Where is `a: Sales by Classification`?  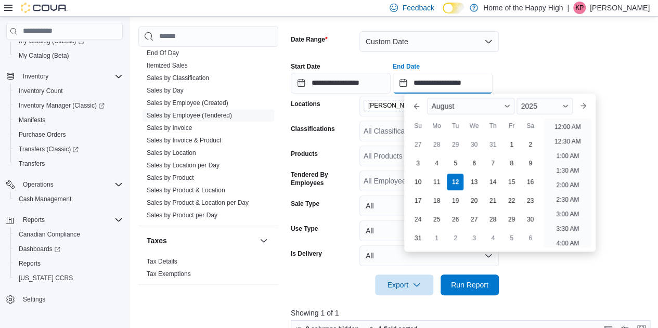
a: Sales by Classification is located at coordinates (178, 78).